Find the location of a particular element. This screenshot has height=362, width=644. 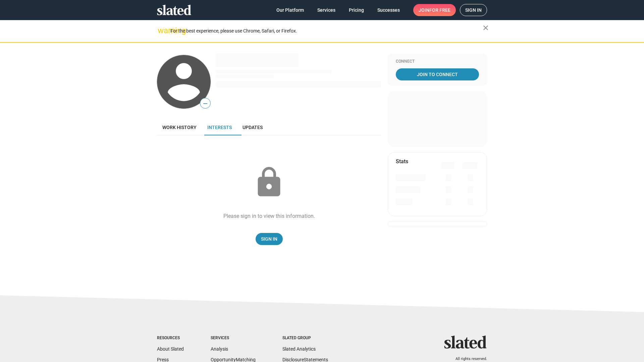

span: Sign In is located at coordinates (269, 239).